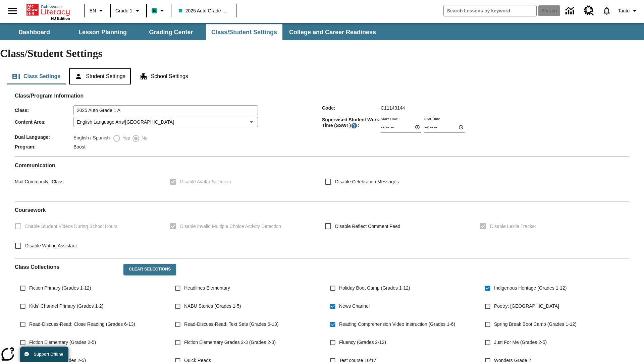  I want to click on button: Class Settings, so click(36, 76).